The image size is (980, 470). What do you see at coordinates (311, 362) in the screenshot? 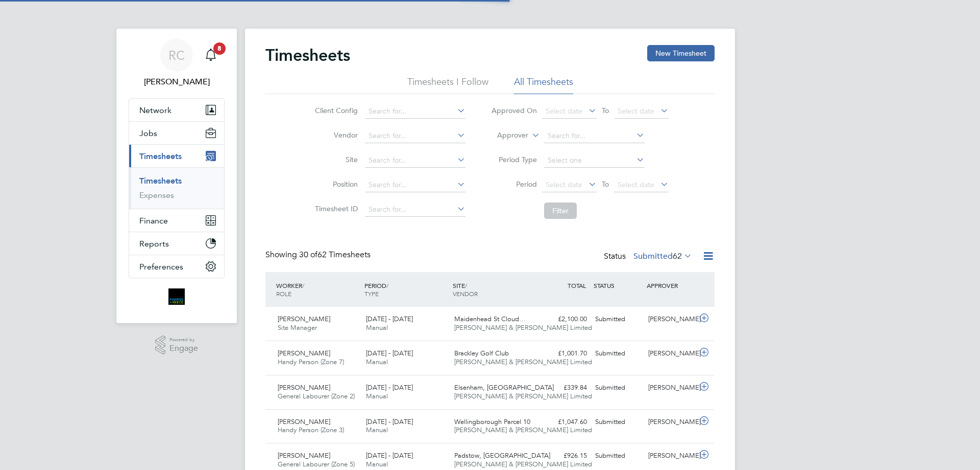
I see `span: Handy Person (Zone 7)` at bounding box center [311, 362].